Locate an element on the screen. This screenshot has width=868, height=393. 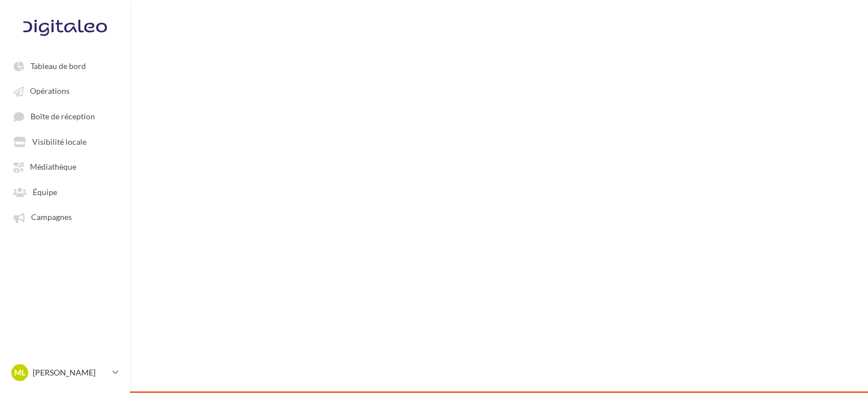
a: Opérations is located at coordinates (65, 90).